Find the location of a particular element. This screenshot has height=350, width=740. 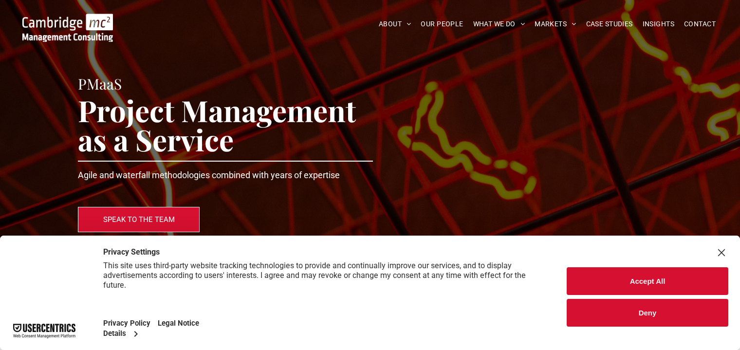

a: WHAT WE DO is located at coordinates (499, 24).